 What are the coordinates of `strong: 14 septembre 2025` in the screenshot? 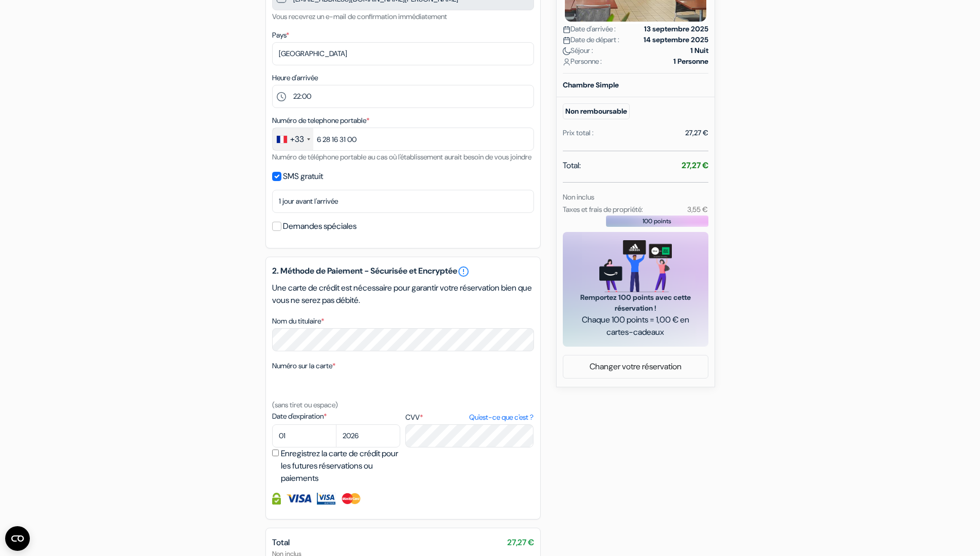 It's located at (676, 40).